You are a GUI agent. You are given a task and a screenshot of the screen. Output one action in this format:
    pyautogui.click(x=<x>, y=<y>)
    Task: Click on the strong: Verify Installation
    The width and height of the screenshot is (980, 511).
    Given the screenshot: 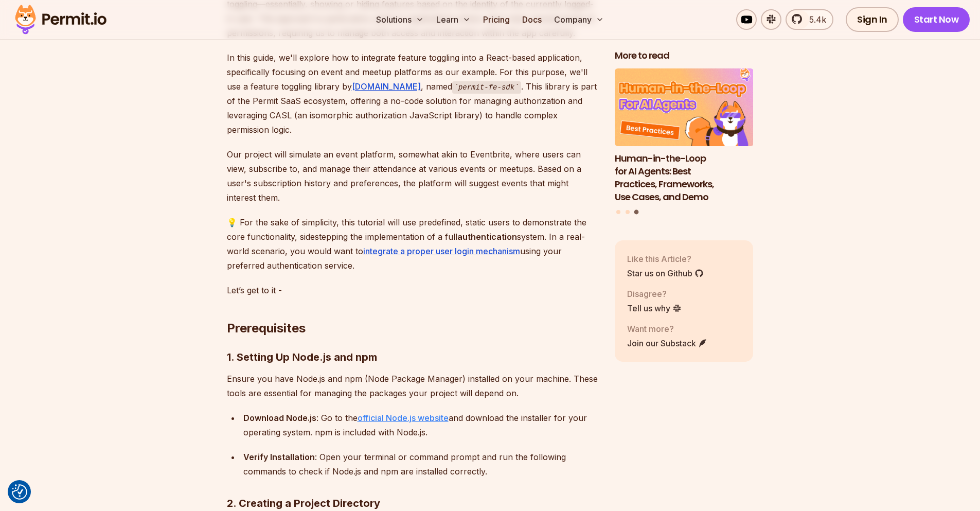 What is the action you would take?
    pyautogui.click(x=279, y=457)
    